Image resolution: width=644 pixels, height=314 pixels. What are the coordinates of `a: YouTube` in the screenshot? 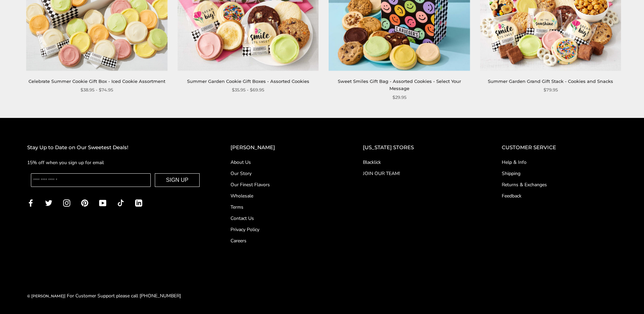 It's located at (102, 202).